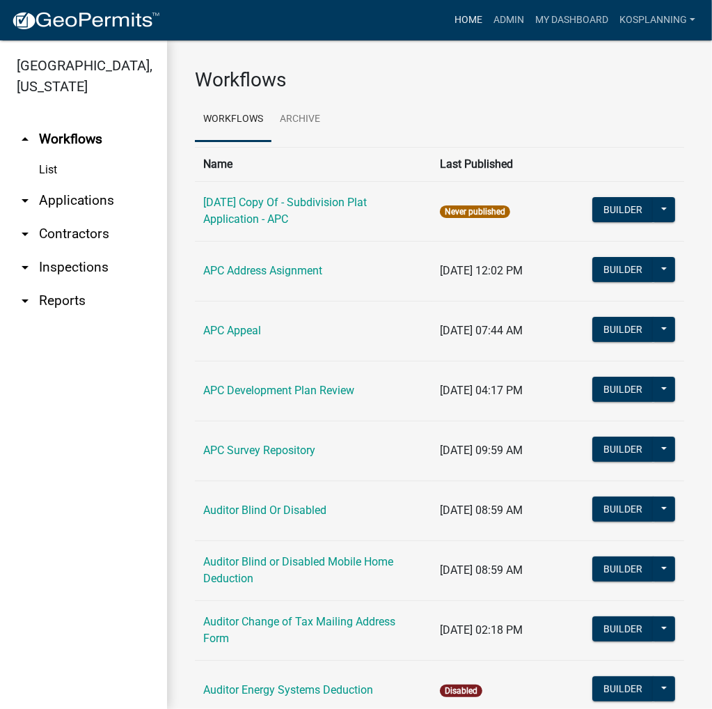 Image resolution: width=712 pixels, height=709 pixels. I want to click on a: kosplanning, so click(657, 20).